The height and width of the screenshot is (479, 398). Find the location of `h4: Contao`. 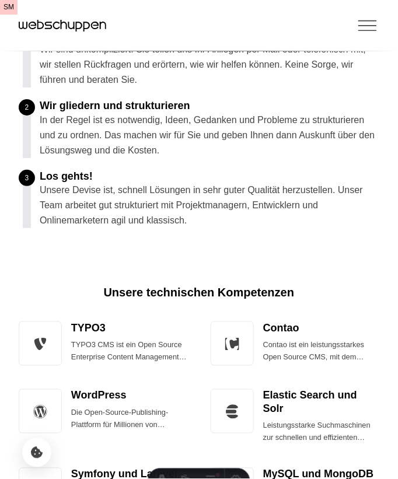

h4: Contao is located at coordinates (321, 328).